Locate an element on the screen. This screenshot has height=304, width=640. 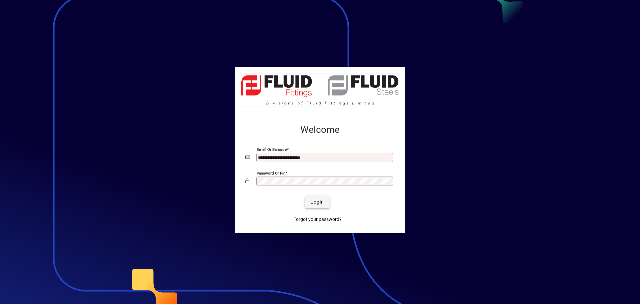
span: Login is located at coordinates (317, 202).